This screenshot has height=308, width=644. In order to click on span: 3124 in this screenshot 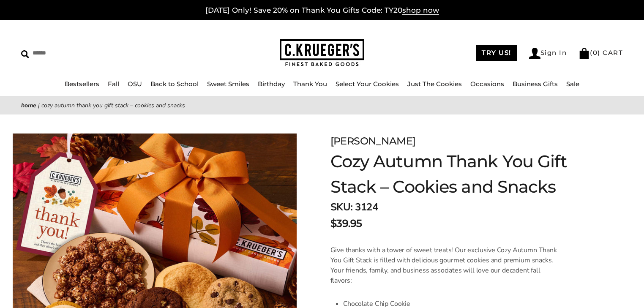, I will do `click(366, 207)`.